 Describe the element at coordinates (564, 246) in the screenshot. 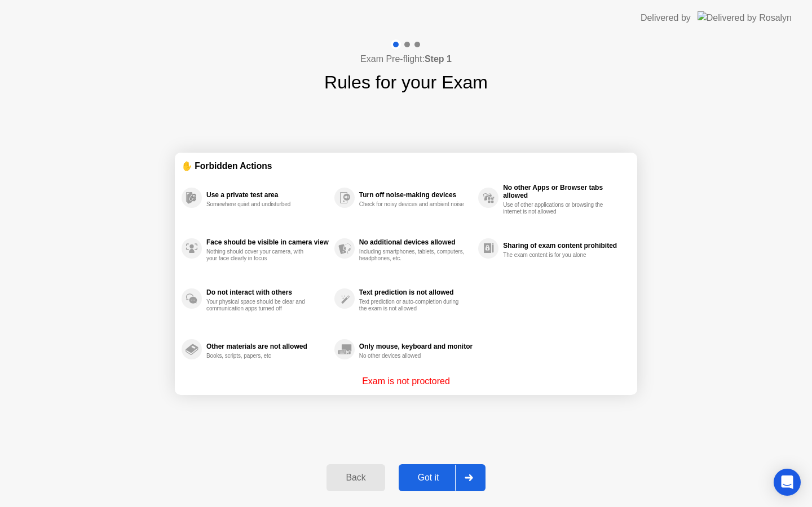

I see `div: Sharing of exam content prohibited` at that location.